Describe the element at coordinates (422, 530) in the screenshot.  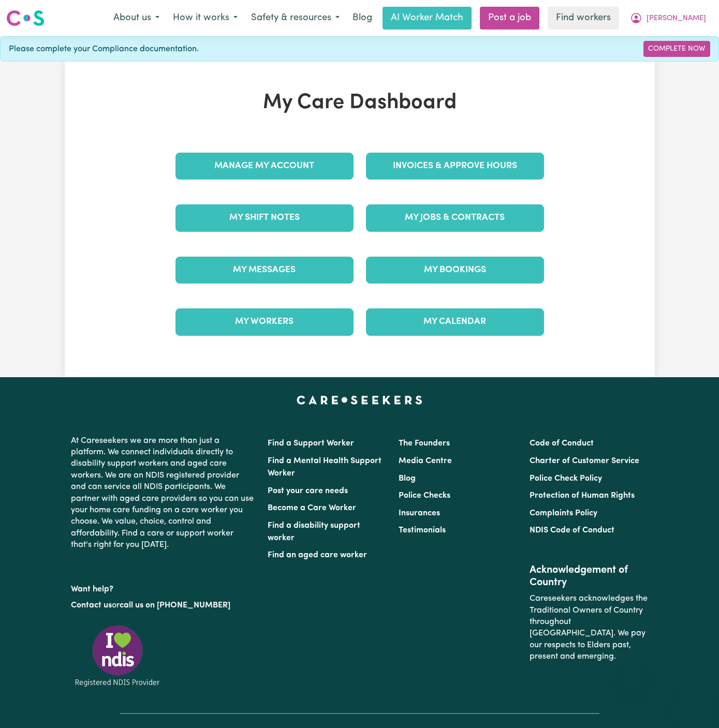
I see `a: Testimonials` at that location.